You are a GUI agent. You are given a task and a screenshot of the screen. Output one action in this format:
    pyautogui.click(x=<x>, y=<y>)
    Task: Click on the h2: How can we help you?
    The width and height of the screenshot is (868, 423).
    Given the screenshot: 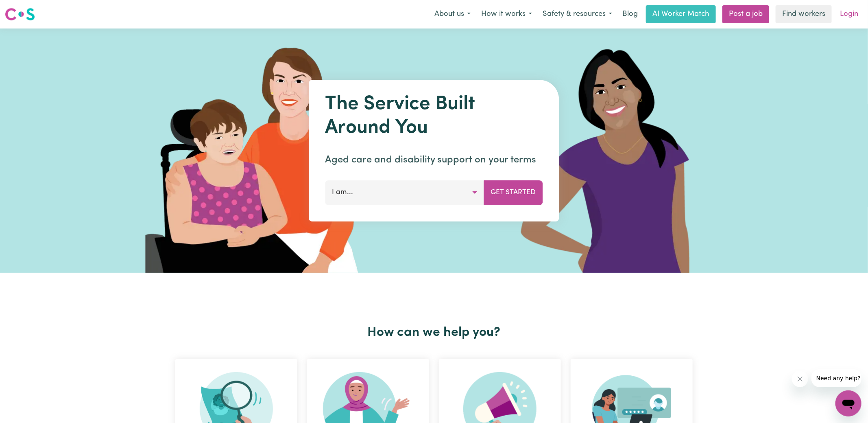 What is the action you would take?
    pyautogui.click(x=434, y=332)
    